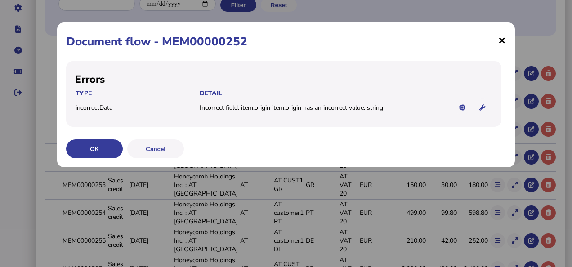  Describe the element at coordinates (323, 107) in the screenshot. I see `td: Incorrect field: item.origin item.origin has an incorrect value: string` at that location.